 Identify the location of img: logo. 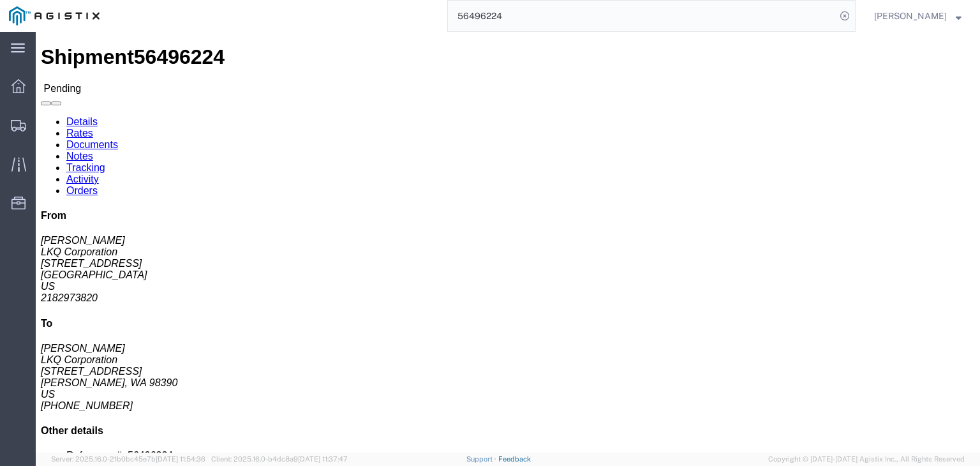
(54, 16).